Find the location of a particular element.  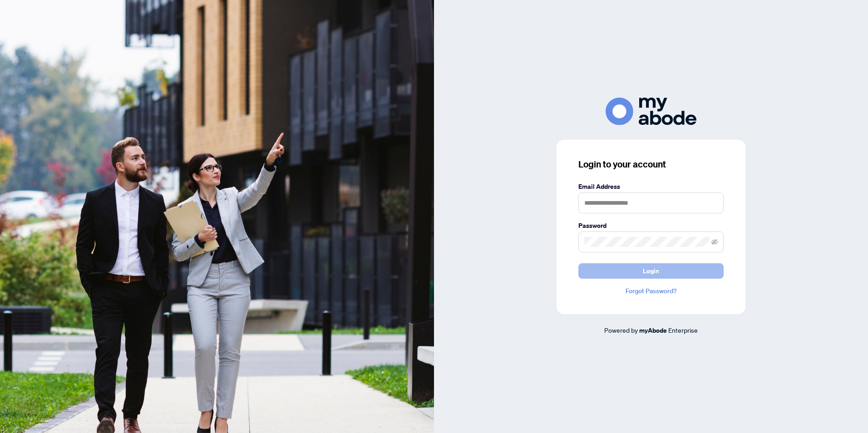

span: eye-invisible is located at coordinates (714, 242).